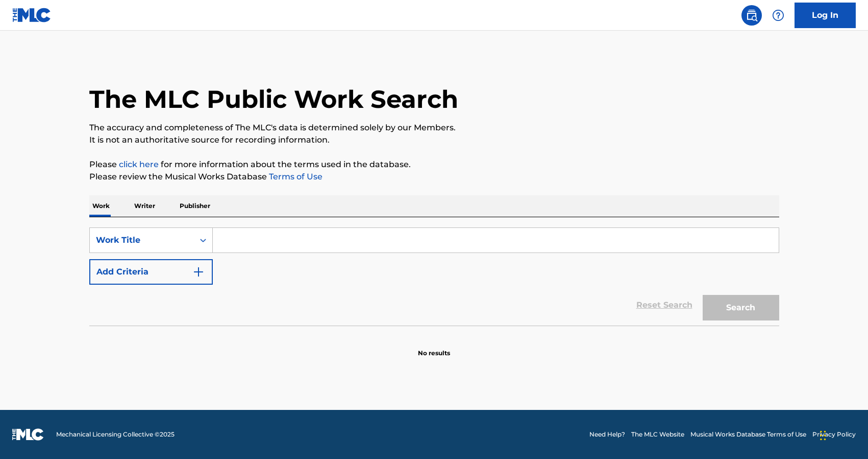 The width and height of the screenshot is (868, 459). Describe the element at coordinates (32, 15) in the screenshot. I see `img: MLC Logo` at that location.